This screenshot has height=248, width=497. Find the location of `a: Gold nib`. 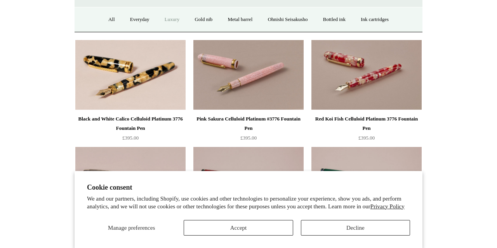

a: Gold nib is located at coordinates (203, 19).